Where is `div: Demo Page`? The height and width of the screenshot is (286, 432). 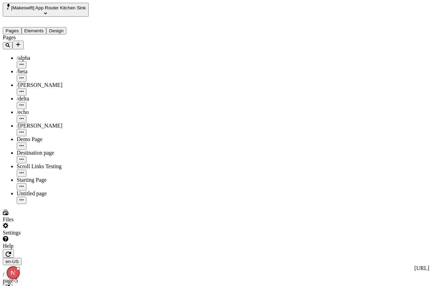 div: Demo Page is located at coordinates (58, 139).